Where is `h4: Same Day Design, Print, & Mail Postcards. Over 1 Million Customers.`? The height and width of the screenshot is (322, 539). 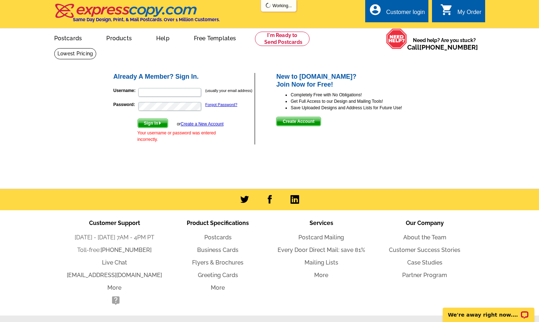
h4: Same Day Design, Print, & Mail Postcards. Over 1 Million Customers. is located at coordinates (146, 19).